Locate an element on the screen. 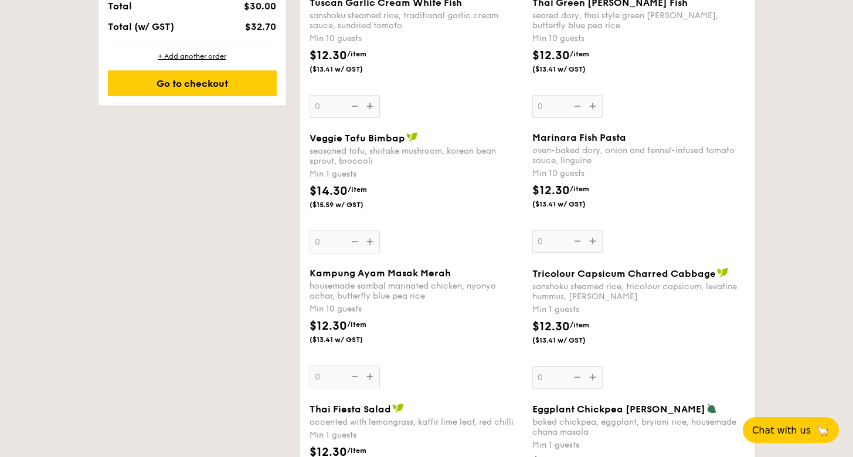 The image size is (853, 457). span: Total (w/ GST) is located at coordinates (141, 26).